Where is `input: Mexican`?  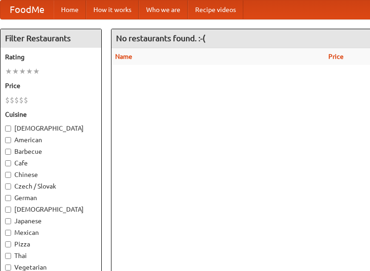
input: Mexican is located at coordinates (8, 232).